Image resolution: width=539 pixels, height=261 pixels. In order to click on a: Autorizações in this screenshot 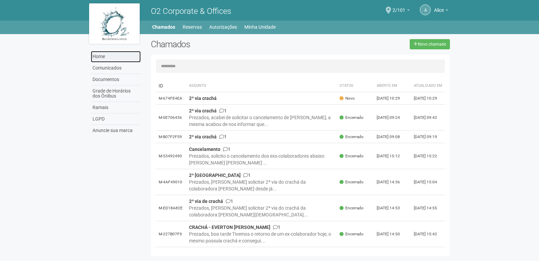, I will do `click(223, 27)`.